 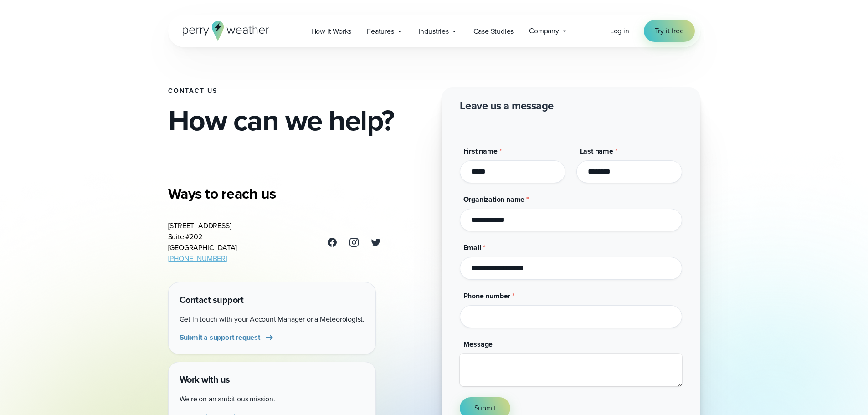 I want to click on span: How it Works, so click(x=331, y=32).